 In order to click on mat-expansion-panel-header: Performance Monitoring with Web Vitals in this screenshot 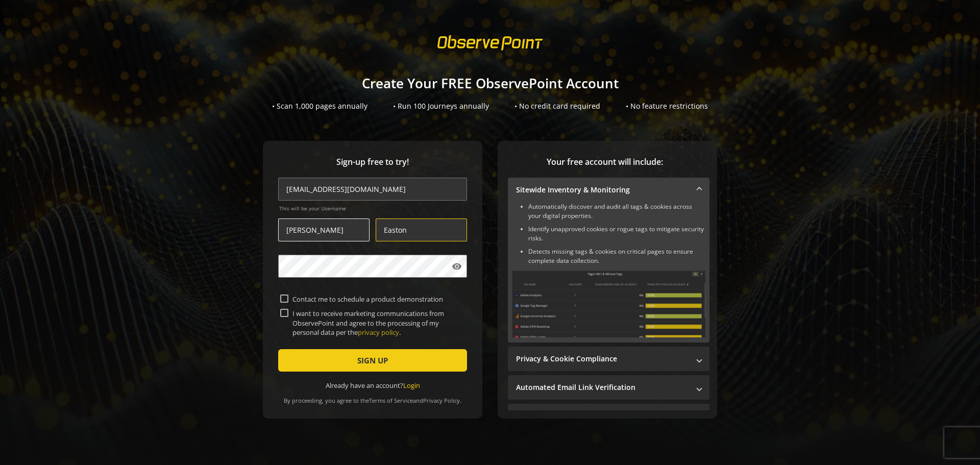, I will do `click(608, 415)`.